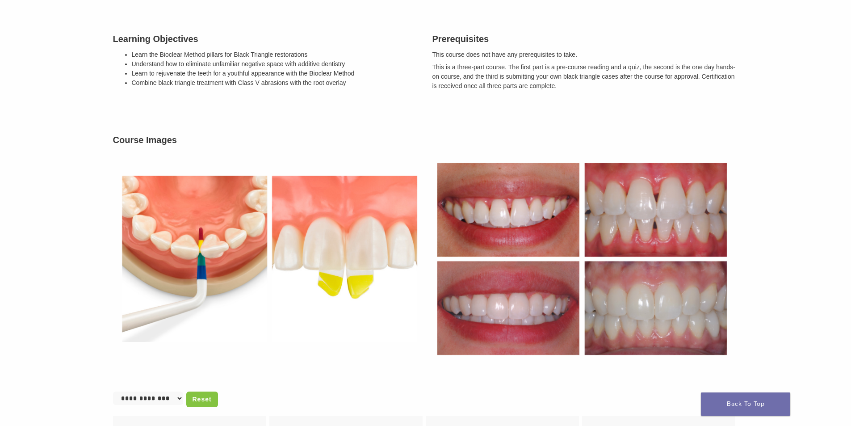  What do you see at coordinates (585, 39) in the screenshot?
I see `h3: Prerequisites` at bounding box center [585, 39].